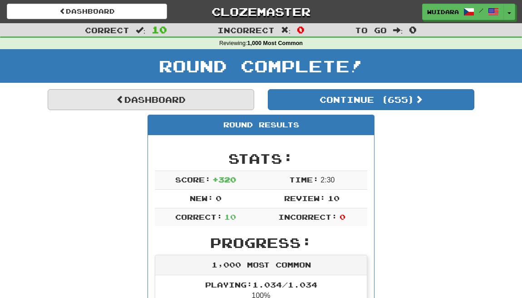  I want to click on div: 1,000 Most Common, so click(261, 265).